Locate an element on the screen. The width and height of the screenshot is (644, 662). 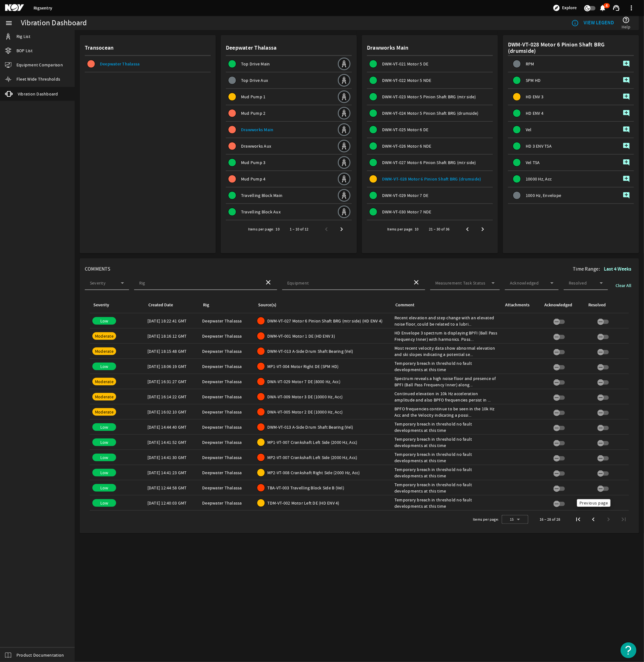
mat-icon: explore is located at coordinates (556, 8).